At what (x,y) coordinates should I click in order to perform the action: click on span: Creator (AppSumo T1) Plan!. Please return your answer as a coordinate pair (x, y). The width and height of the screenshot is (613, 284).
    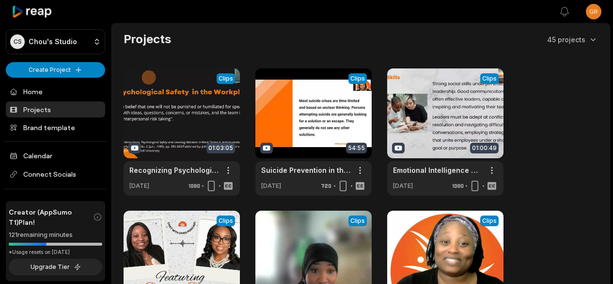
    Looking at the image, I should click on (51, 217).